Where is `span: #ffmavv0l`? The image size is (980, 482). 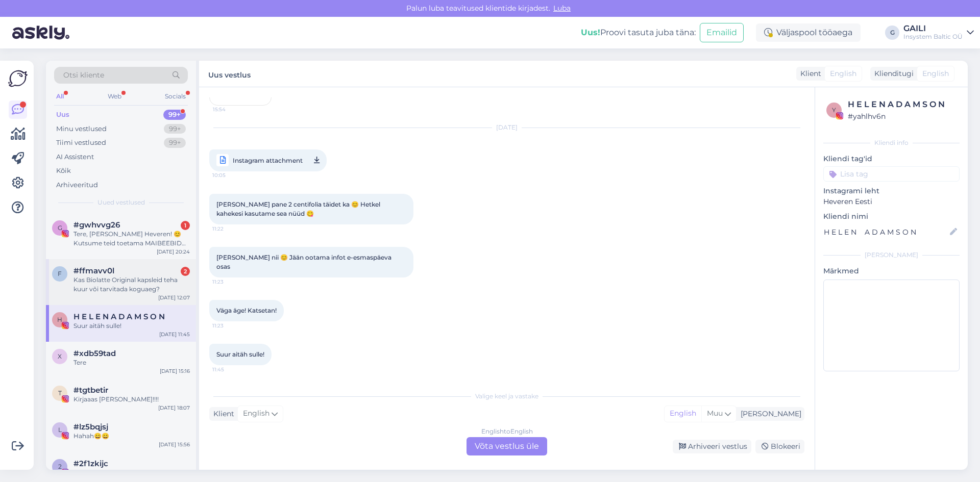
span: #ffmavv0l is located at coordinates (94, 271).